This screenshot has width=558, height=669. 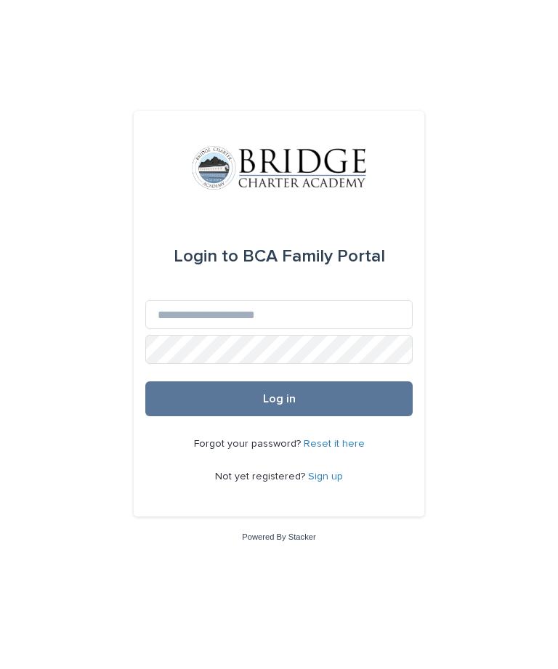 What do you see at coordinates (206, 256) in the screenshot?
I see `span: Login to` at bounding box center [206, 256].